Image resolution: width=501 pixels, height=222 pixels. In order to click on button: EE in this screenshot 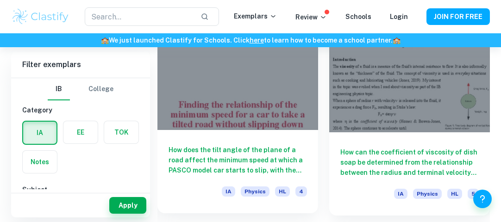, I will do `click(81, 132)`.